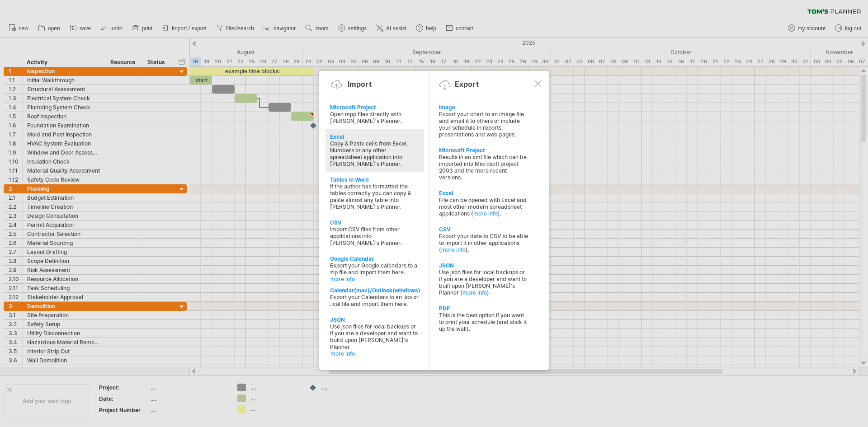 This screenshot has height=427, width=868. I want to click on div: If the author has formatted the tables correctly you can copy & paste almost any table into [PERS..., so click(375, 196).